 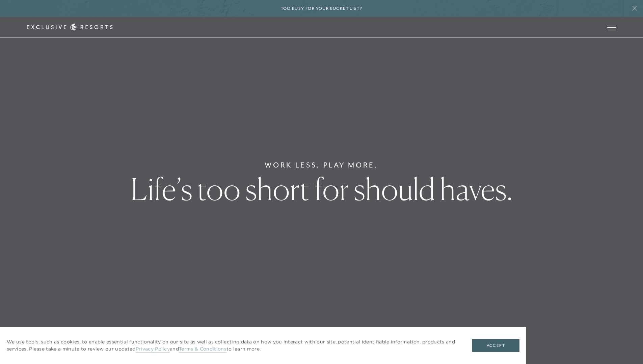 What do you see at coordinates (232, 346) in the screenshot?
I see `p: We use tools, such as cookies, to enable essential functionality on our site as well as collectin...` at bounding box center [232, 346].